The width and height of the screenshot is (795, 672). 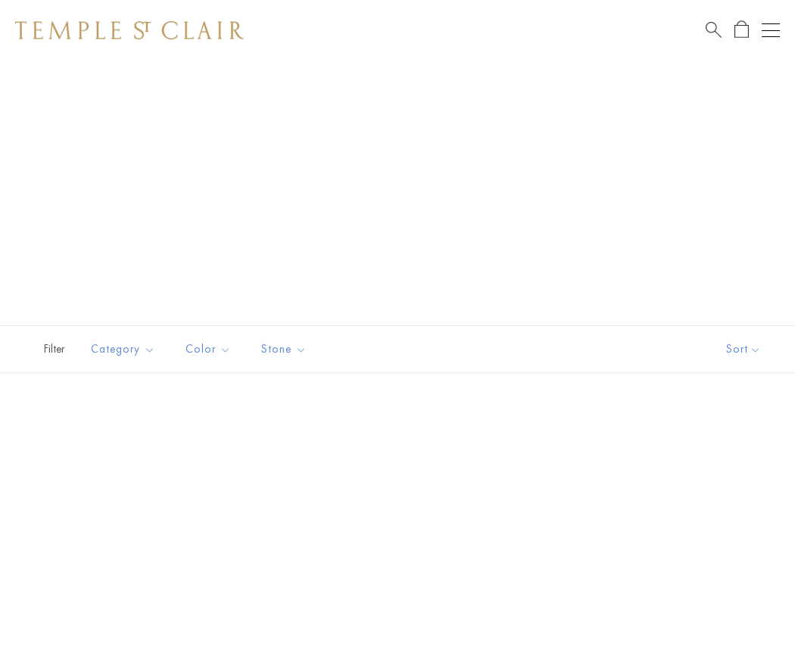 What do you see at coordinates (741, 30) in the screenshot?
I see `a: Open Shopping Bag` at bounding box center [741, 30].